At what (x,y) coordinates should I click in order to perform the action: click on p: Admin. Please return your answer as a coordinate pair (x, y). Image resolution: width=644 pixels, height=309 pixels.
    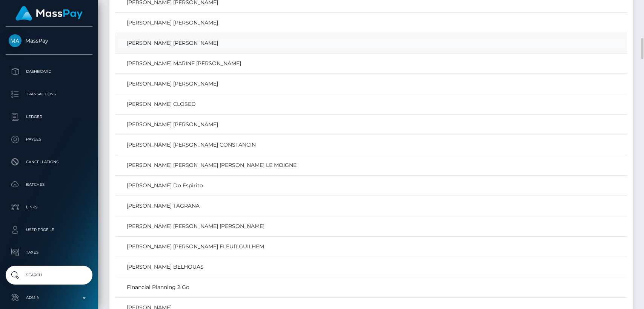
    Looking at the image, I should click on (49, 298).